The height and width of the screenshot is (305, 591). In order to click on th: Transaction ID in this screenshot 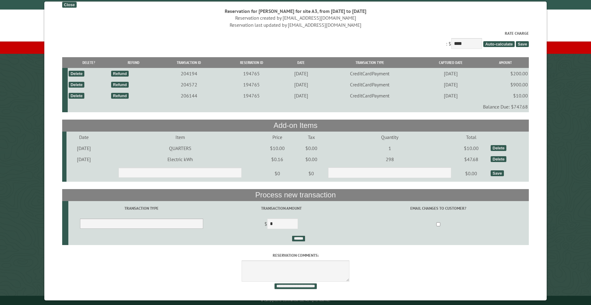, I will do `click(189, 63)`.